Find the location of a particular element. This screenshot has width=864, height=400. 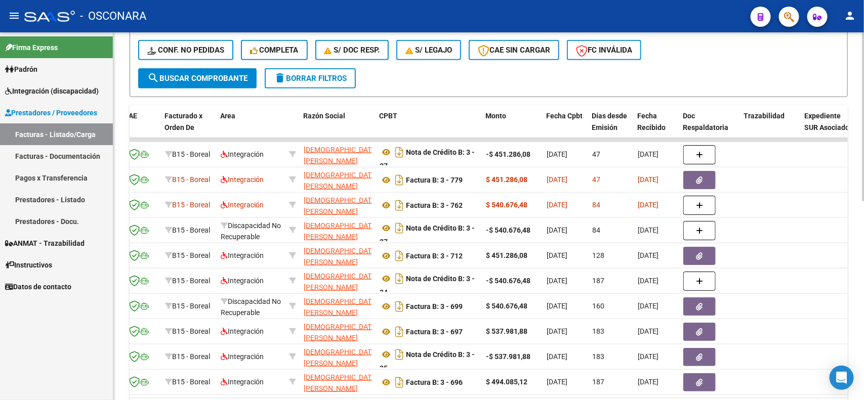

strong: $ 494.085,12 is located at coordinates (507, 382).